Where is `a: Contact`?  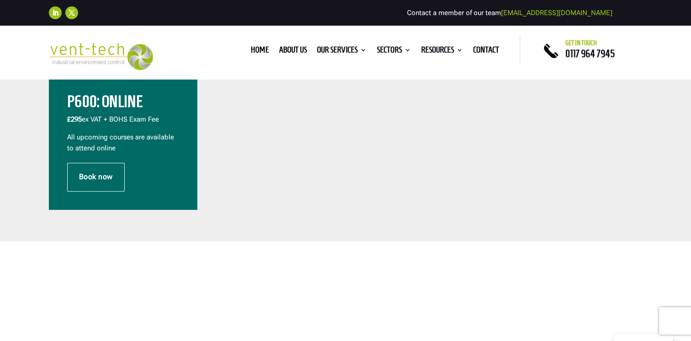 a: Contact is located at coordinates (486, 52).